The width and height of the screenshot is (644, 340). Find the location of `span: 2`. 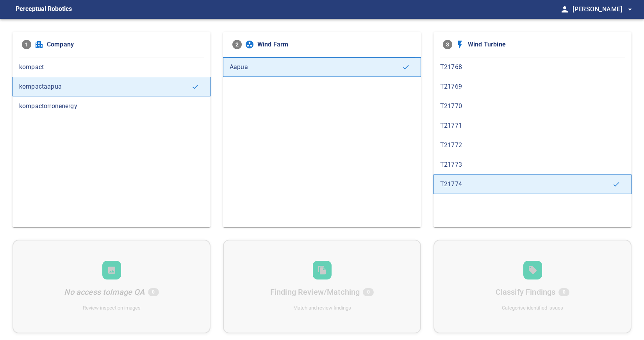

span: 2 is located at coordinates (237, 45).